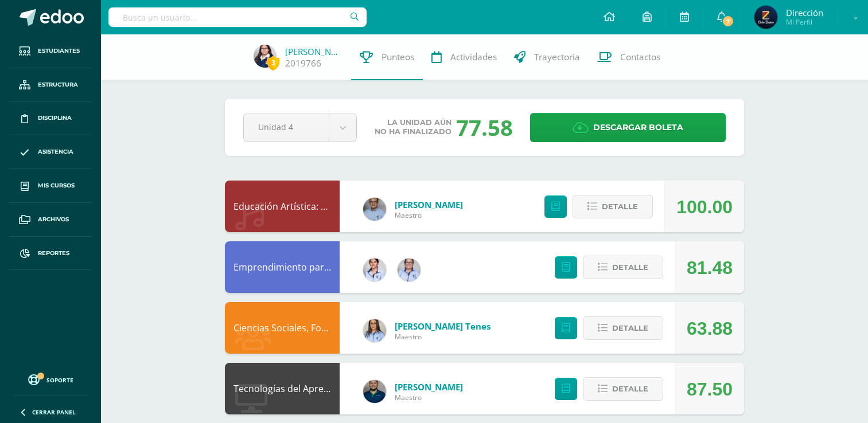 The height and width of the screenshot is (423, 868). Describe the element at coordinates (50, 220) in the screenshot. I see `a: Archivos` at that location.